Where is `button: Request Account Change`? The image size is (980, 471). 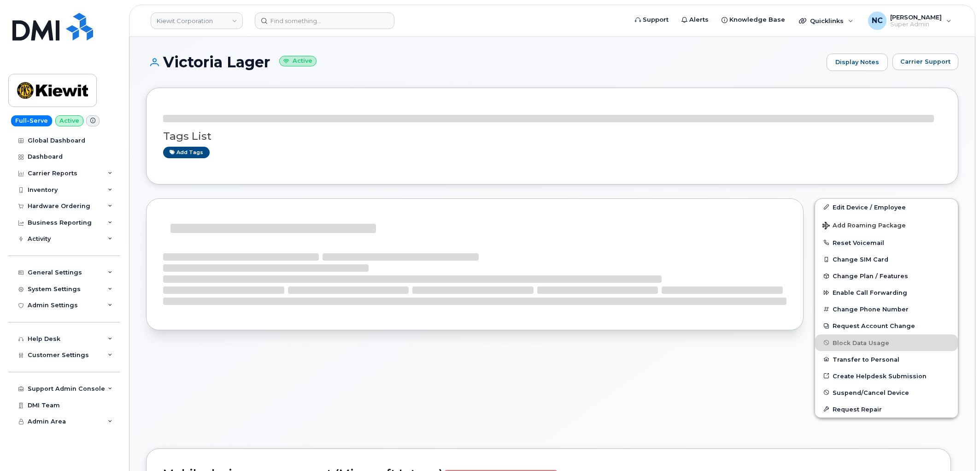 button: Request Account Change is located at coordinates (887, 325).